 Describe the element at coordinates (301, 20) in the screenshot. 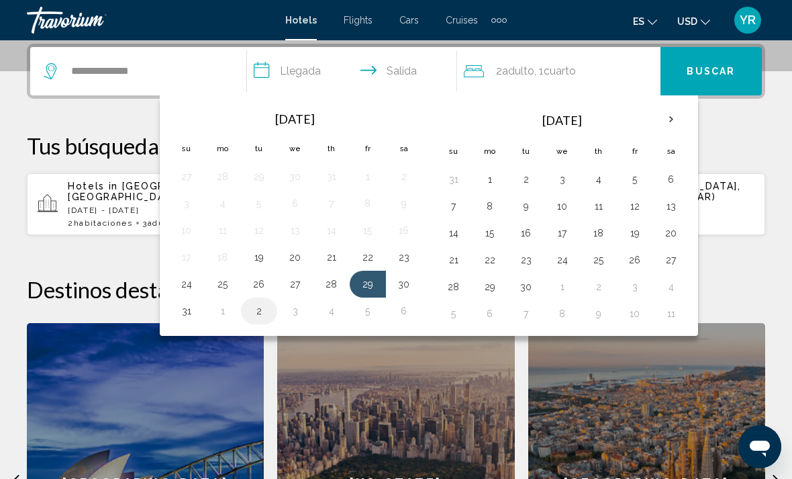

I see `span: Hotels` at that location.